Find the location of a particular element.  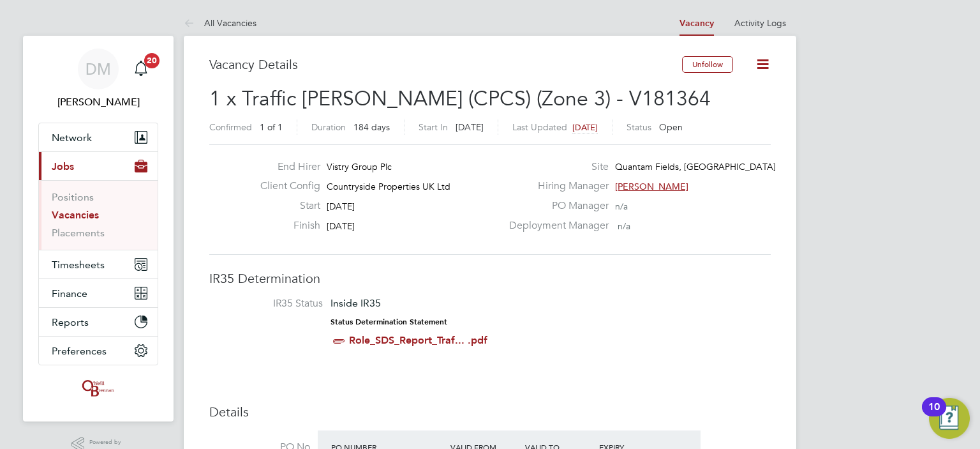

label: Status is located at coordinates (639, 127).